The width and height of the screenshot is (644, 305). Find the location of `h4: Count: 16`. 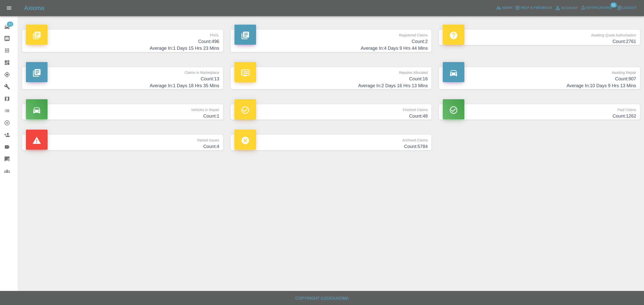

h4: Count: 16 is located at coordinates (331, 79).